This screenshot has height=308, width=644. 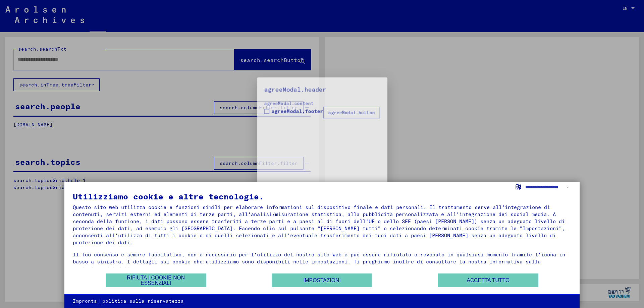 What do you see at coordinates (488, 281) in the screenshot?
I see `font: Accetta tutto` at bounding box center [488, 281].